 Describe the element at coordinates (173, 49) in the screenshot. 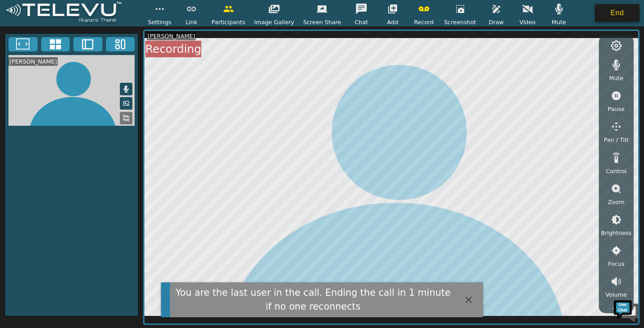

I see `div: Recording` at that location.